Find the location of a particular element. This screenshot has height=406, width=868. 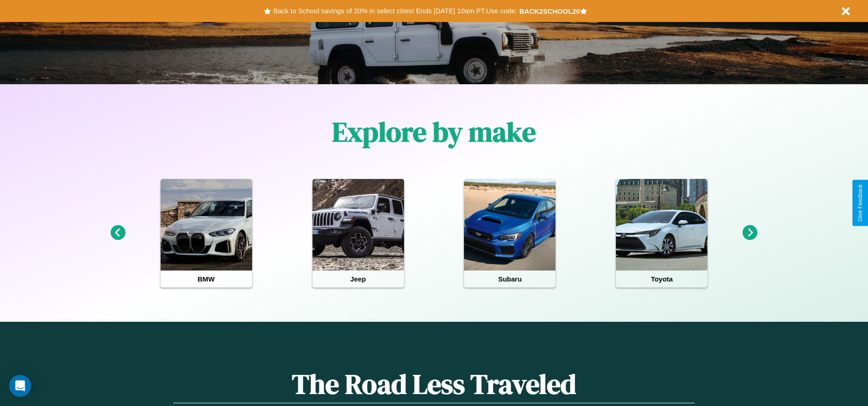

h1: The Road Less Traveled is located at coordinates (434, 384).